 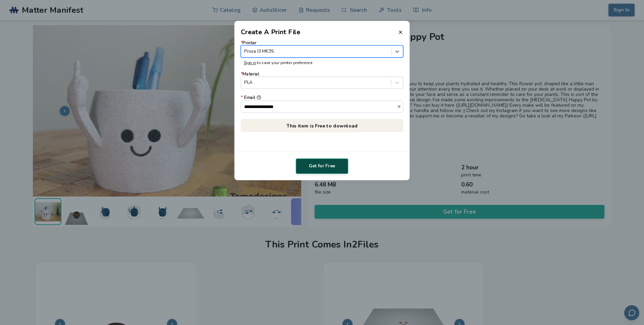 I want to click on div: Email, so click(x=322, y=98).